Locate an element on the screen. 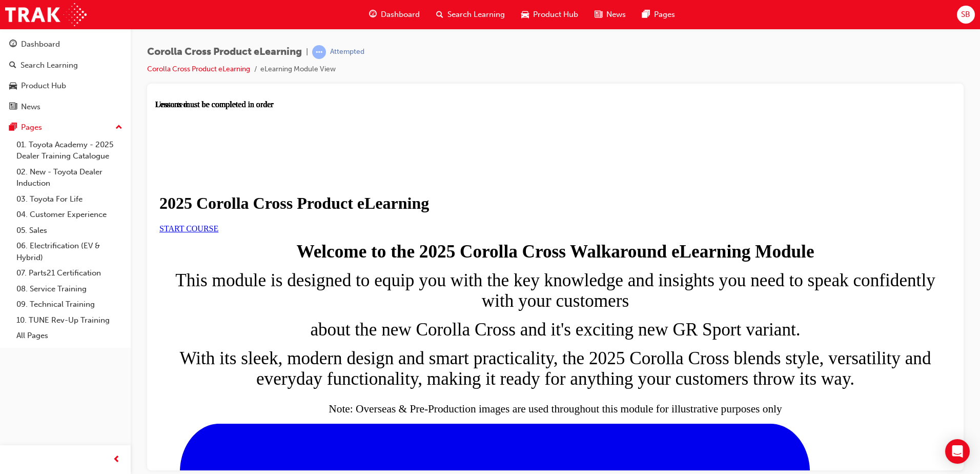  a: 09. Technical Training is located at coordinates (69, 304).